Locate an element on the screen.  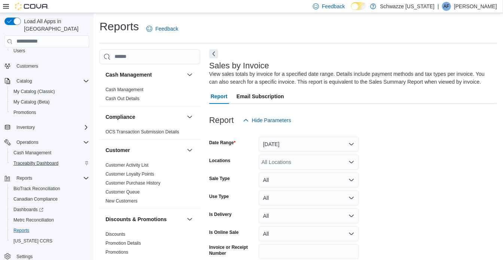
button: My Catalog (Classic) is located at coordinates (50, 92).